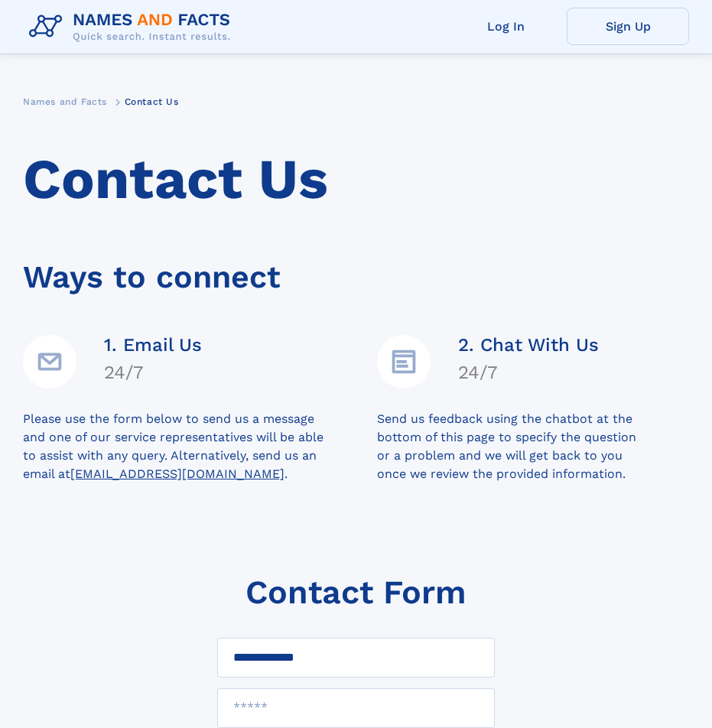  I want to click on a: Names and Facts, so click(65, 101).